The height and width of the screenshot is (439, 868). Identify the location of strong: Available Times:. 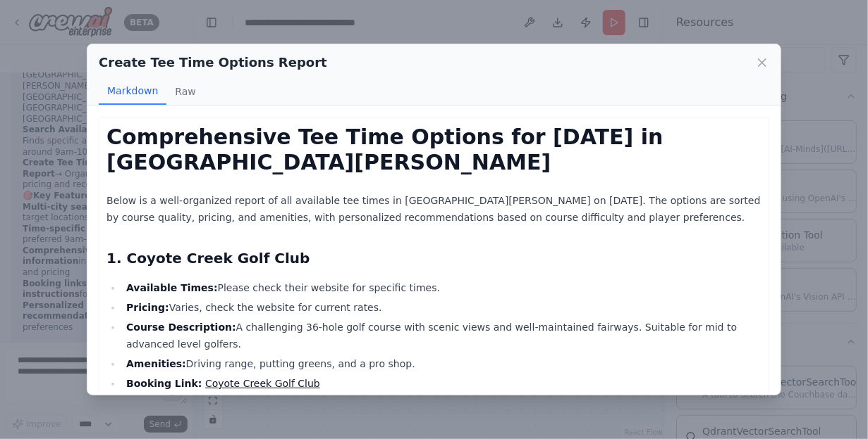
(172, 288).